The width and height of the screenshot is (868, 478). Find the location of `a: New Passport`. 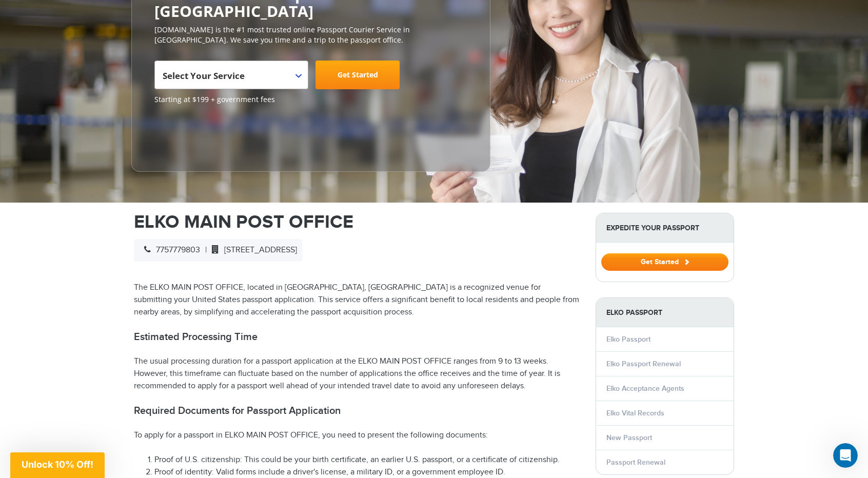

a: New Passport is located at coordinates (629, 437).